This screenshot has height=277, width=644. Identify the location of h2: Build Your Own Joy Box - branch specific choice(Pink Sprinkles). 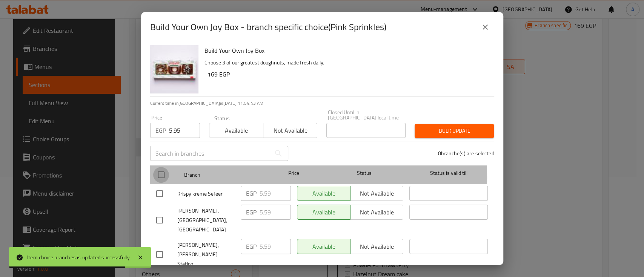
(268, 27).